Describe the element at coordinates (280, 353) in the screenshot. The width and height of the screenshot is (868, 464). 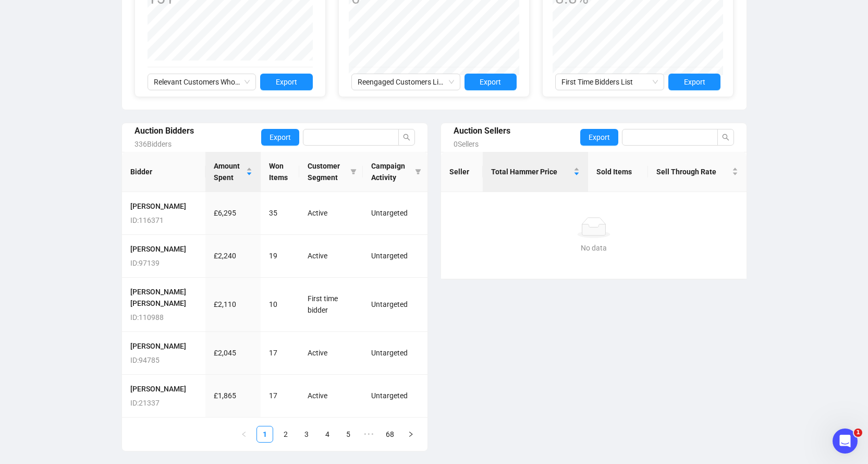
I see `td: 17` at that location.